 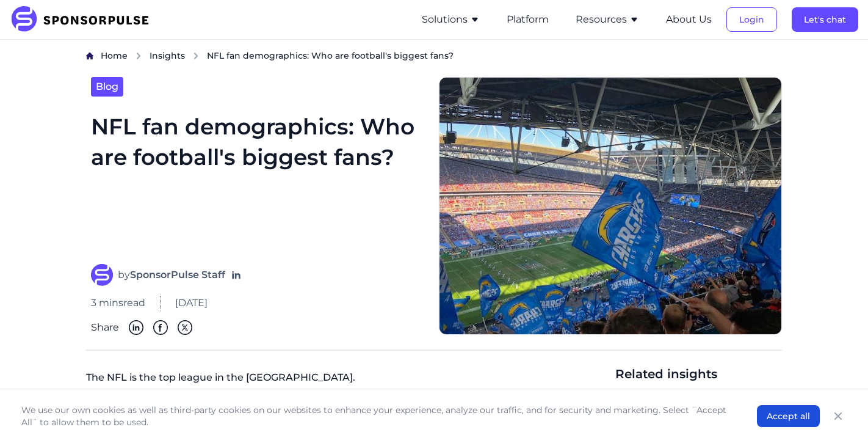 What do you see at coordinates (699, 374) in the screenshot?
I see `span: Related insights` at bounding box center [699, 374].